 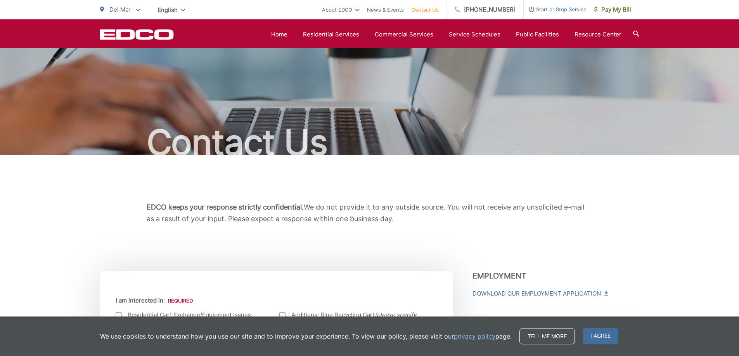 I want to click on a: Download Our Employment Application, so click(x=540, y=294).